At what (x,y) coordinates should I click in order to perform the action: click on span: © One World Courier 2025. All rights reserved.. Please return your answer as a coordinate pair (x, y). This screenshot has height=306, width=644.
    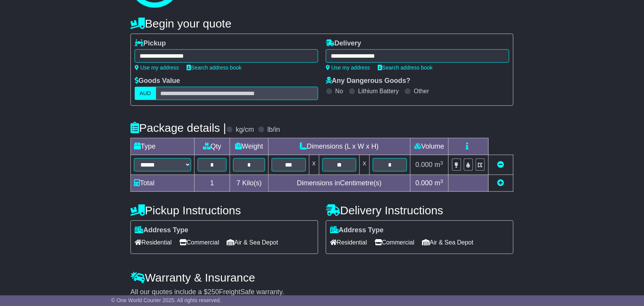
    Looking at the image, I should click on (166, 300).